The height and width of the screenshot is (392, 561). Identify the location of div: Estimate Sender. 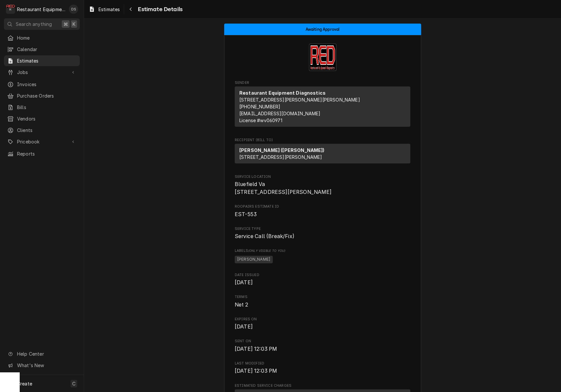
(322, 105).